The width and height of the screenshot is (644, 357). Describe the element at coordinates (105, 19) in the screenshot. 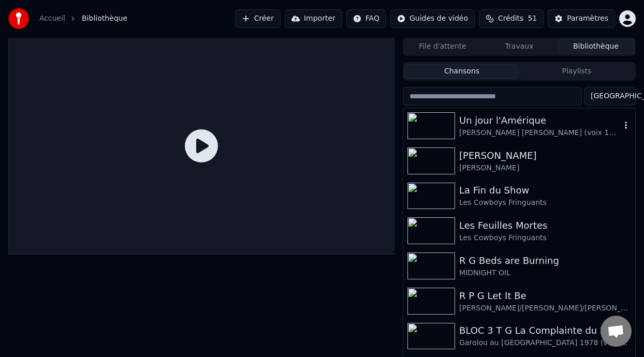

I see `span: Bibliothèque` at that location.